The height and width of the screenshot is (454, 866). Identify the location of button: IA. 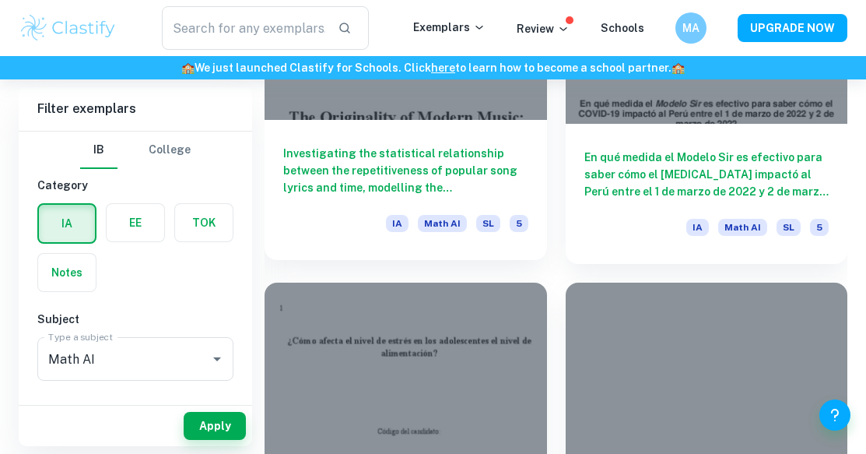
(67, 223).